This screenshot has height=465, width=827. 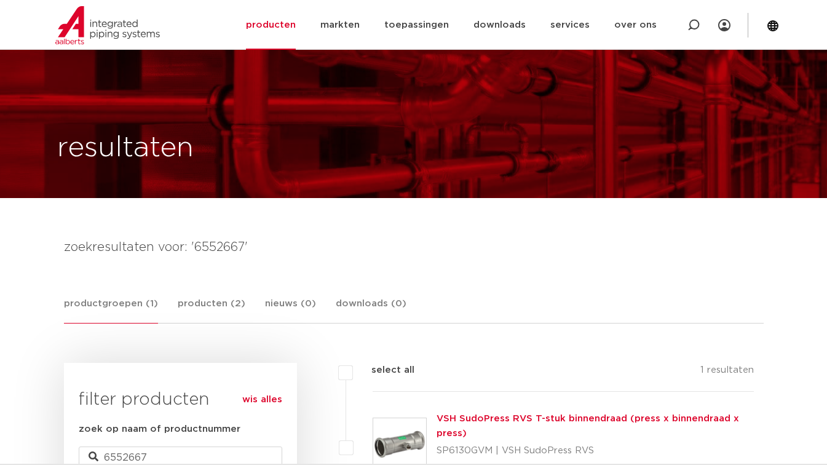 I want to click on h4: zoekresultaten voor: '6552667', so click(x=414, y=247).